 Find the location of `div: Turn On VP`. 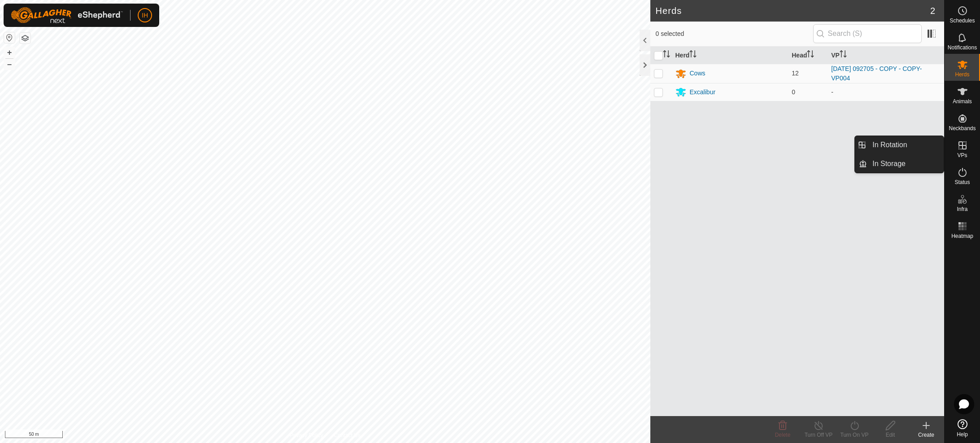

div: Turn On VP is located at coordinates (854, 434).